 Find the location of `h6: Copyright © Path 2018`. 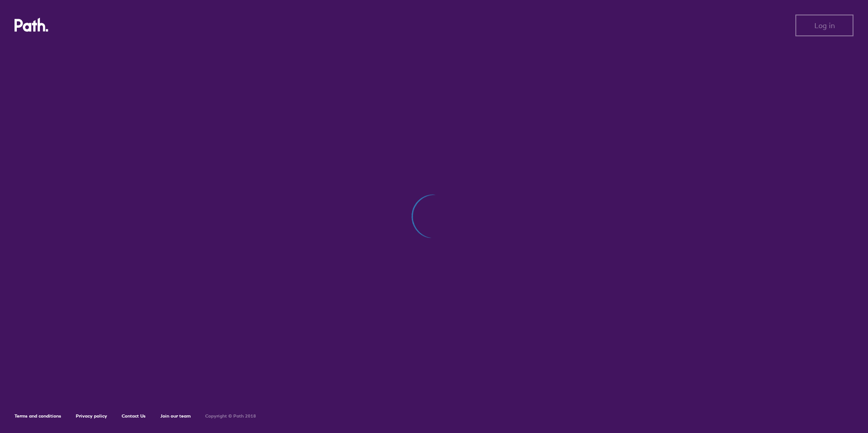

h6: Copyright © Path 2018 is located at coordinates (231, 416).